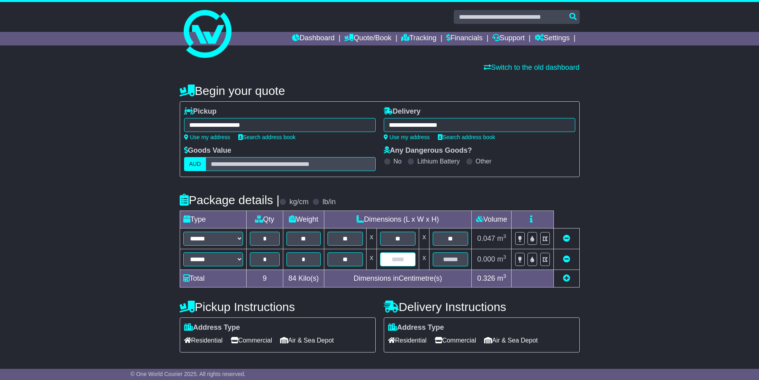 The width and height of the screenshot is (759, 380). Describe the element at coordinates (213, 278) in the screenshot. I see `td: Total` at that location.